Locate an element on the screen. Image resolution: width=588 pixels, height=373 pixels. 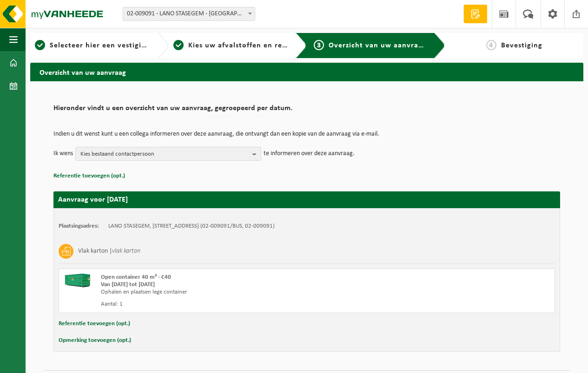
a: 2Kies uw afvalstoffen en recipiënten is located at coordinates (231, 45).